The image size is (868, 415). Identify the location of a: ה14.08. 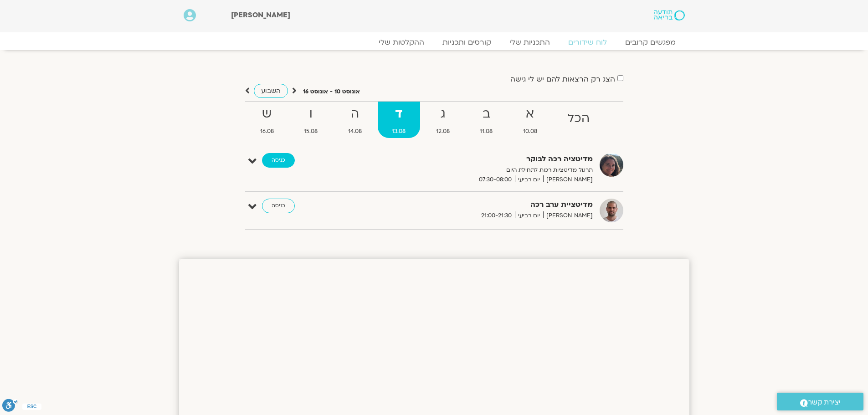
(355, 120).